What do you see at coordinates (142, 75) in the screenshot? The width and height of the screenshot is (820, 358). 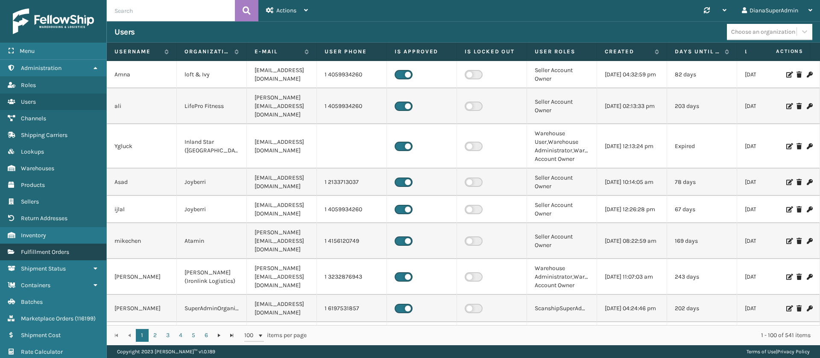 I see `td: Amna` at bounding box center [142, 75].